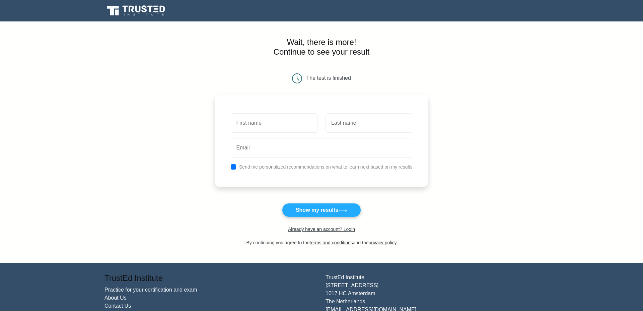 This screenshot has height=311, width=643. Describe the element at coordinates (211, 278) in the screenshot. I see `h4: TrustEd Institute` at that location.